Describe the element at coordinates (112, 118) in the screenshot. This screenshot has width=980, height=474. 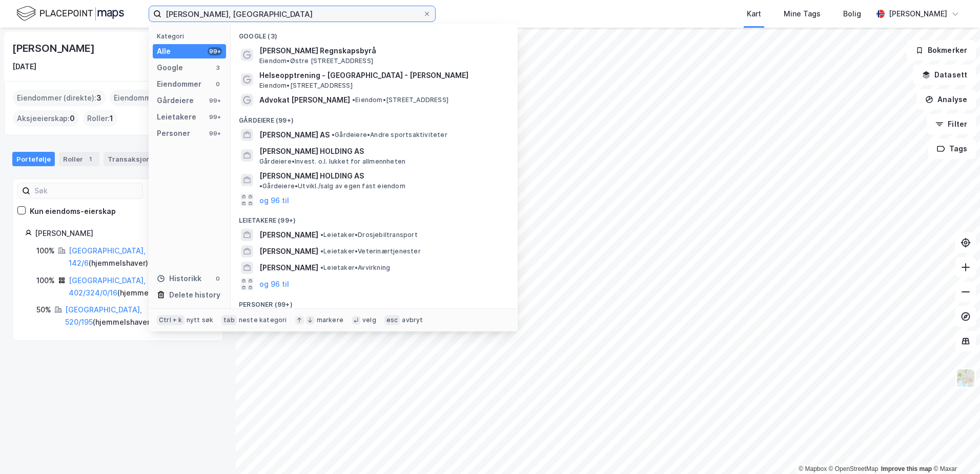
I see `span: 1` at that location.